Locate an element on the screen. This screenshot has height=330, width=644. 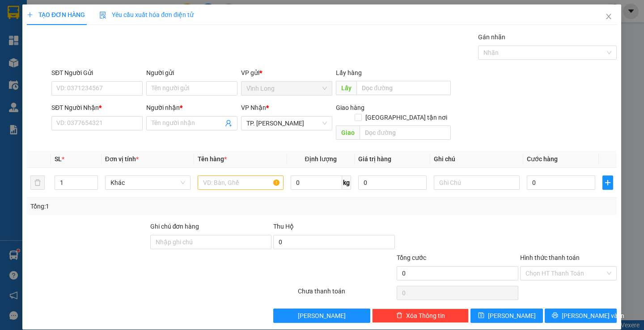
div: Tổng: 1 is located at coordinates (140, 206).